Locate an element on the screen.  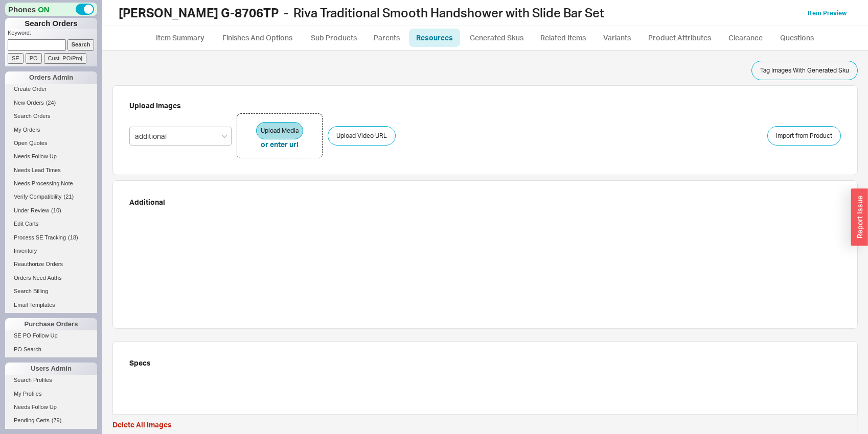
a: Reauthorize Orders is located at coordinates (51, 264).